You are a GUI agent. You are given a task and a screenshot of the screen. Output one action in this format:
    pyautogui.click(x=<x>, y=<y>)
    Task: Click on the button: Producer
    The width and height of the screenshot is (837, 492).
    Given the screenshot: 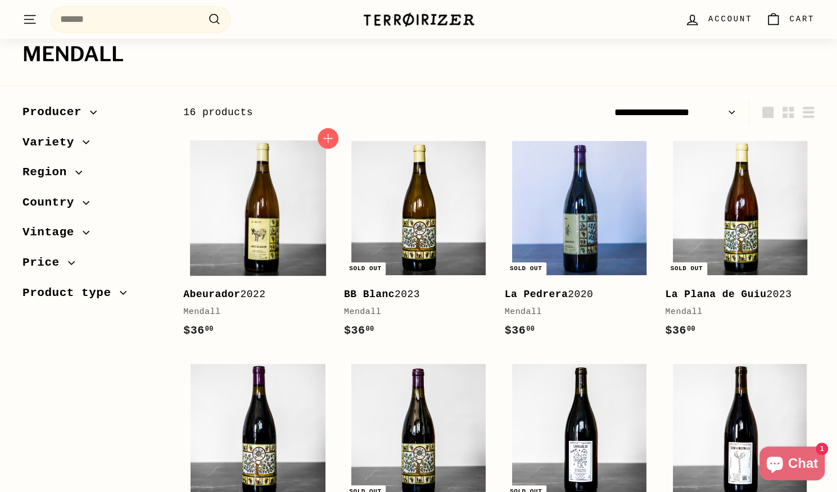 What is the action you would take?
    pyautogui.click(x=94, y=115)
    